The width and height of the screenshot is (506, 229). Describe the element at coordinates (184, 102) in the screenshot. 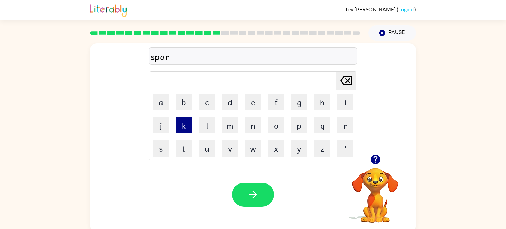

I see `button: b` at that location.